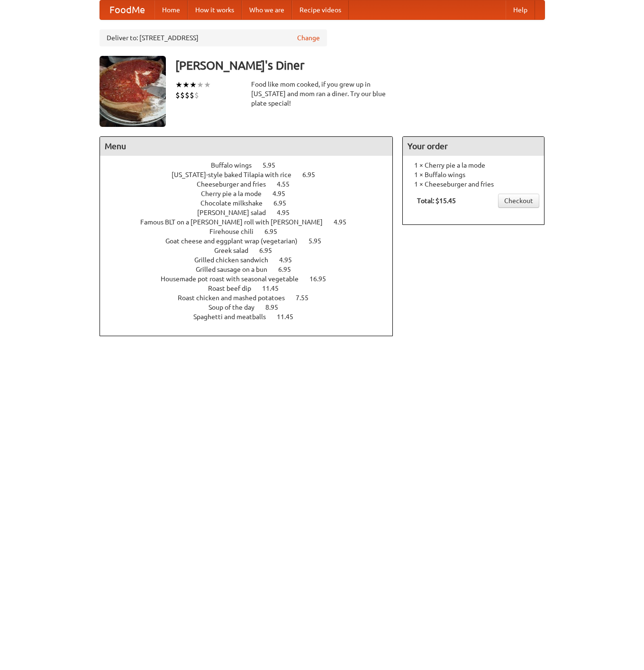  Describe the element at coordinates (252, 279) in the screenshot. I see `a: Housemade pot roast with seasonal vegetable 16.95` at that location.